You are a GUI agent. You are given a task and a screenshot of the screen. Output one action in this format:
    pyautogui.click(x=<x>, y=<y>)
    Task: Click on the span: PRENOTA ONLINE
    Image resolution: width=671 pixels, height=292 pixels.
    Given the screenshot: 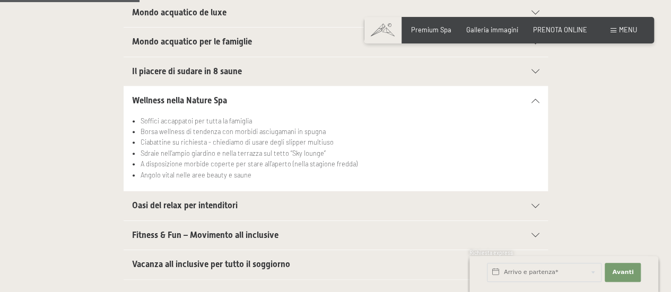 What is the action you would take?
    pyautogui.click(x=560, y=30)
    